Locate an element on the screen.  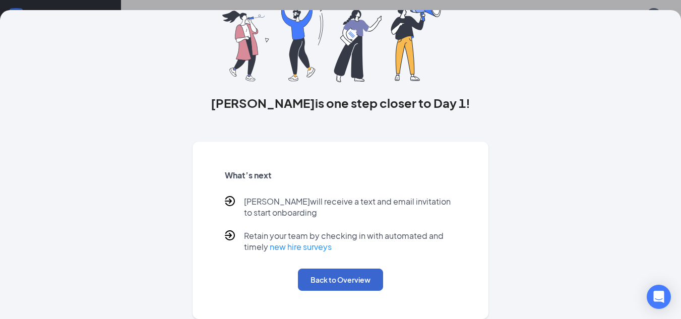
h5: What’s next is located at coordinates (340, 175).